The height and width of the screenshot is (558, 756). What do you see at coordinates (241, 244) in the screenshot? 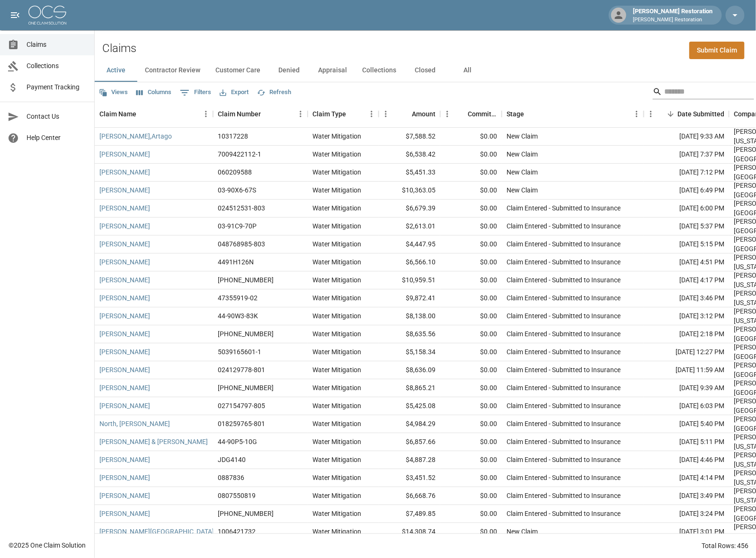
I see `div: 048768985-803` at bounding box center [241, 244].